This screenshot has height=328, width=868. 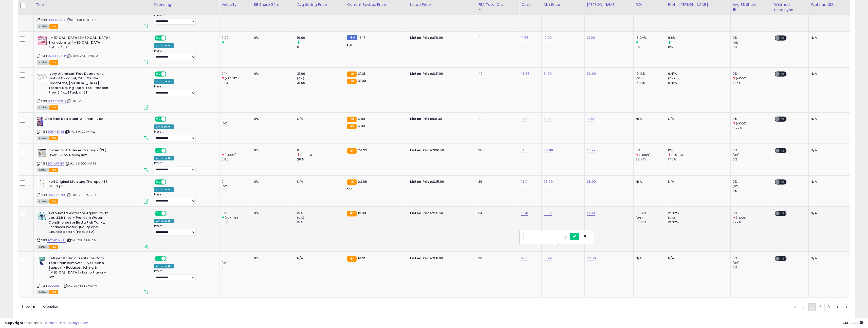 I want to click on div: $19.99, so click(x=441, y=38).